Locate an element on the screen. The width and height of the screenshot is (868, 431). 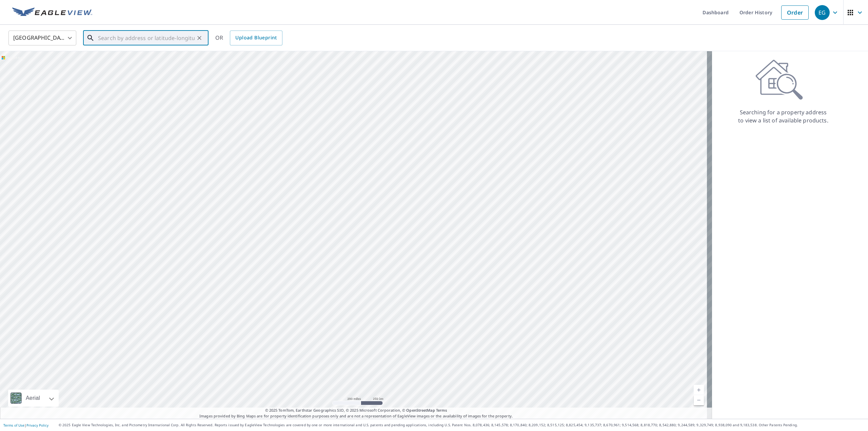
a: Order is located at coordinates (795, 13).